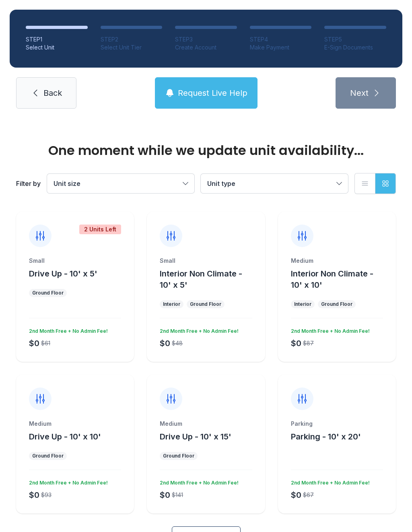 Image resolution: width=412 pixels, height=532 pixels. What do you see at coordinates (121, 184) in the screenshot?
I see `button: Unit size` at bounding box center [121, 184].